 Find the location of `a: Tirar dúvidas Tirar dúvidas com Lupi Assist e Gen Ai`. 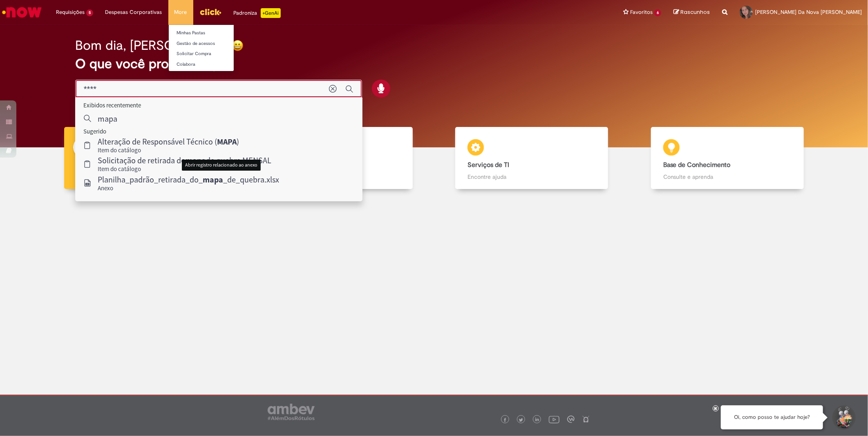

a: Tirar dúvidas Tirar dúvidas com Lupi Assist e Gen Ai is located at coordinates (141, 158).